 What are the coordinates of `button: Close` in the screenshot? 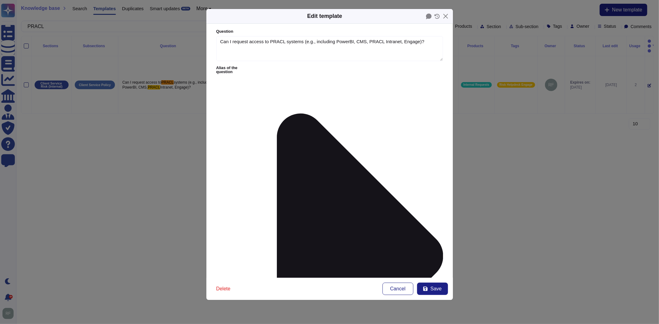 It's located at (446, 16).